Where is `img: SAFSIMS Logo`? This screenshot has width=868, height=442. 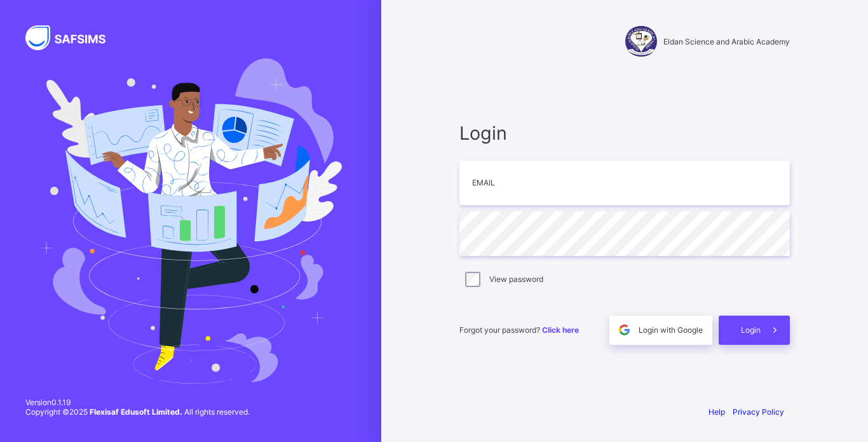 img: SAFSIMS Logo is located at coordinates (73, 37).